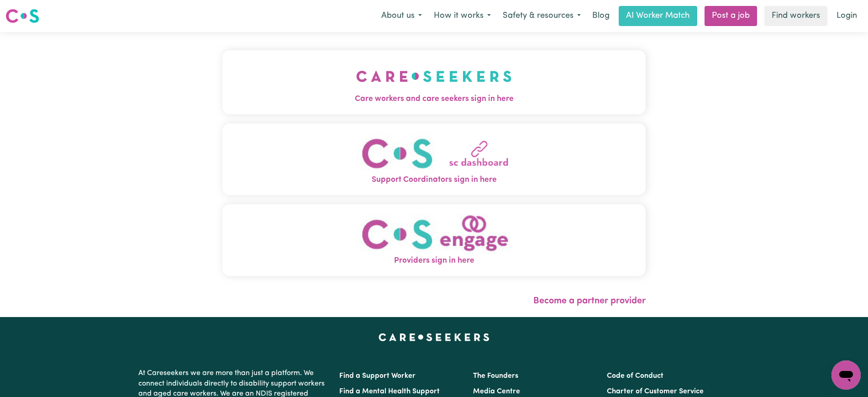 The height and width of the screenshot is (397, 868). I want to click on a: Careseekers home page, so click(434, 337).